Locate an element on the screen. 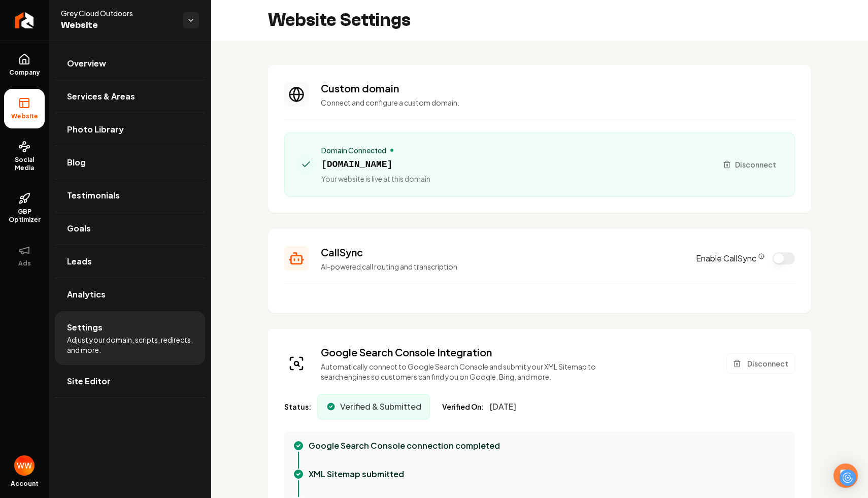 This screenshot has width=868, height=498. img: Rebolt Logo is located at coordinates (24, 20).